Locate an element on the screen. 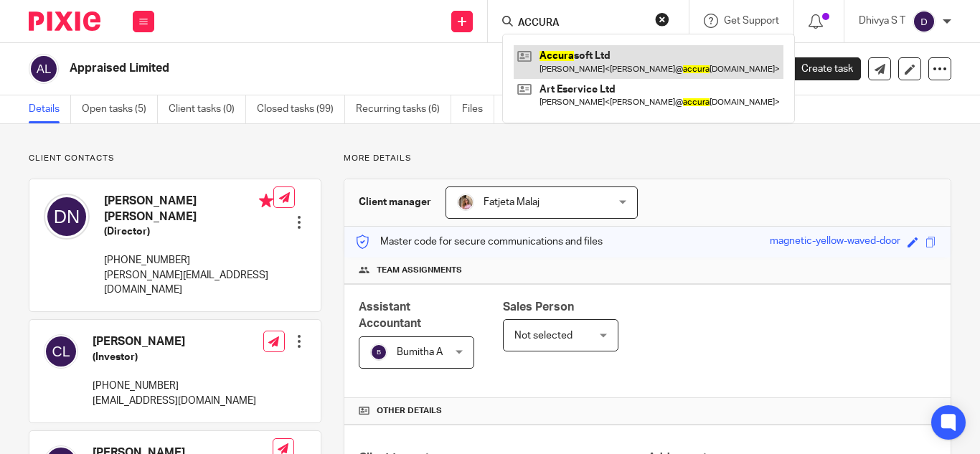 This screenshot has width=980, height=454. img: Pixie is located at coordinates (65, 21).